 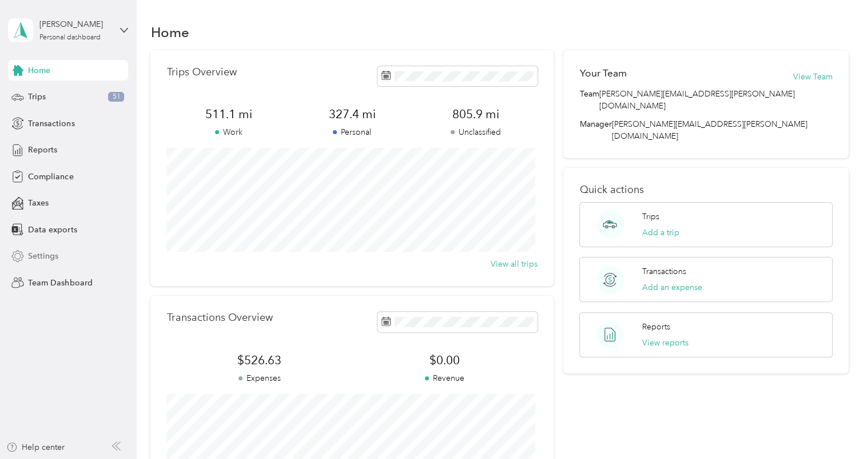 I want to click on button: Add an expense, so click(x=672, y=287).